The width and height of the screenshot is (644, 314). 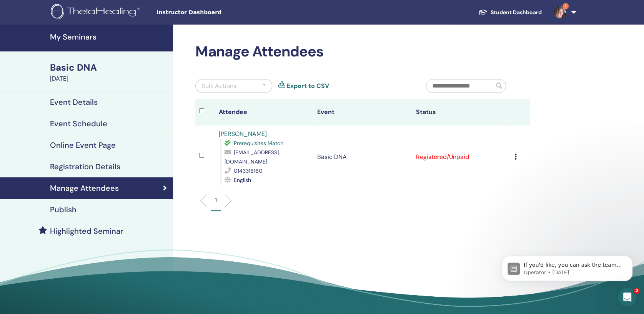 What do you see at coordinates (510, 13) in the screenshot?
I see `a: Student Dashboard` at bounding box center [510, 13].